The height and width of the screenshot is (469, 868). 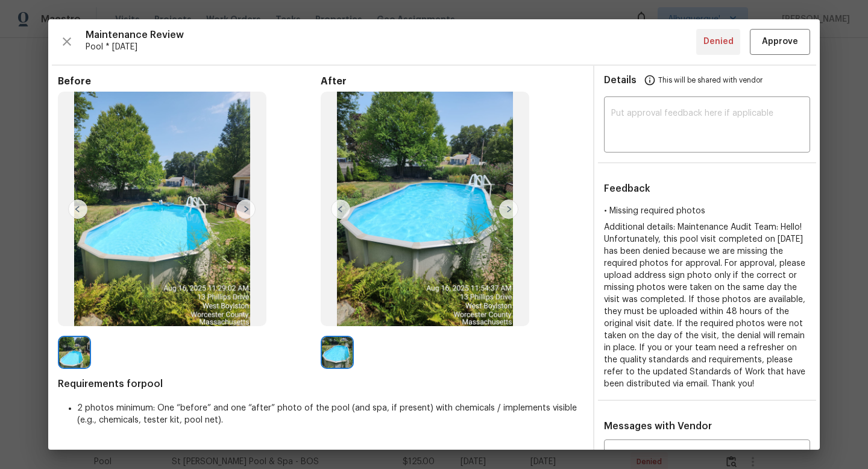 What do you see at coordinates (655, 211) in the screenshot?
I see `span: • Missing required photos` at bounding box center [655, 211].